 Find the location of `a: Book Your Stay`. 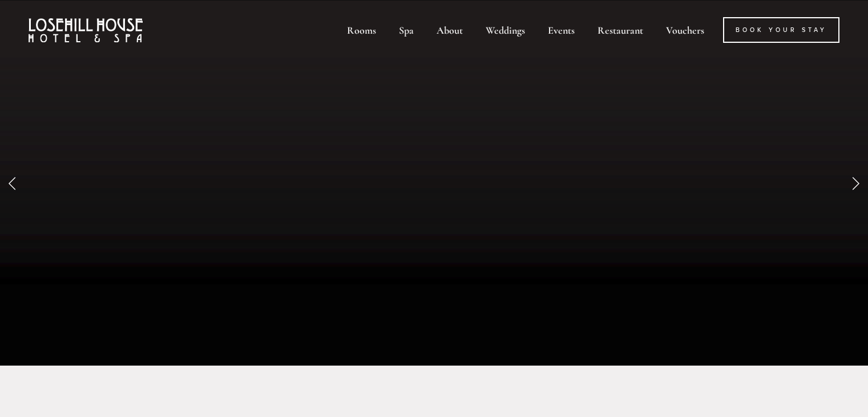

a: Book Your Stay is located at coordinates (781, 30).